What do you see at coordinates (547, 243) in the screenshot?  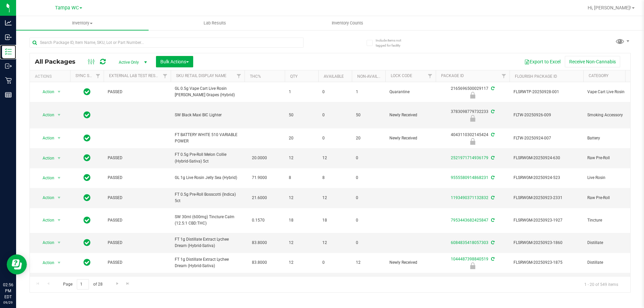 I see `span: FLSRWGM-20250923-1860` at bounding box center [547, 243].